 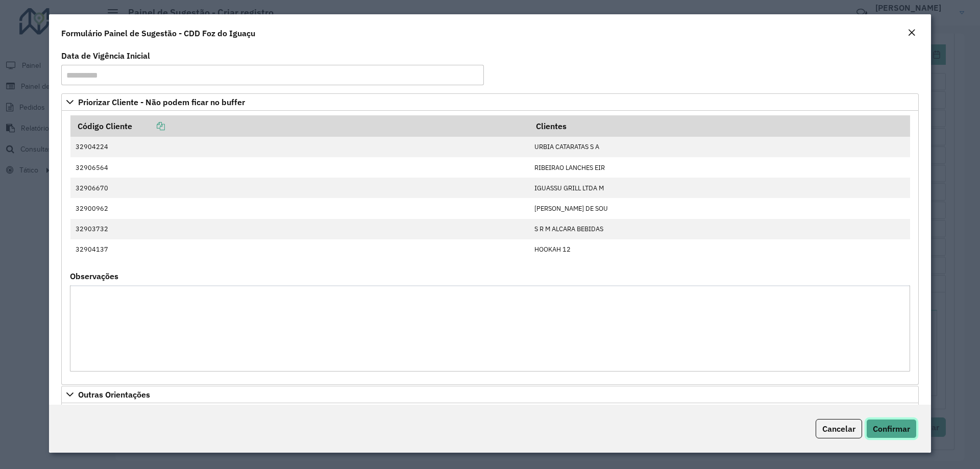 What do you see at coordinates (490, 395) in the screenshot?
I see `a: Outras Orientações` at bounding box center [490, 395].